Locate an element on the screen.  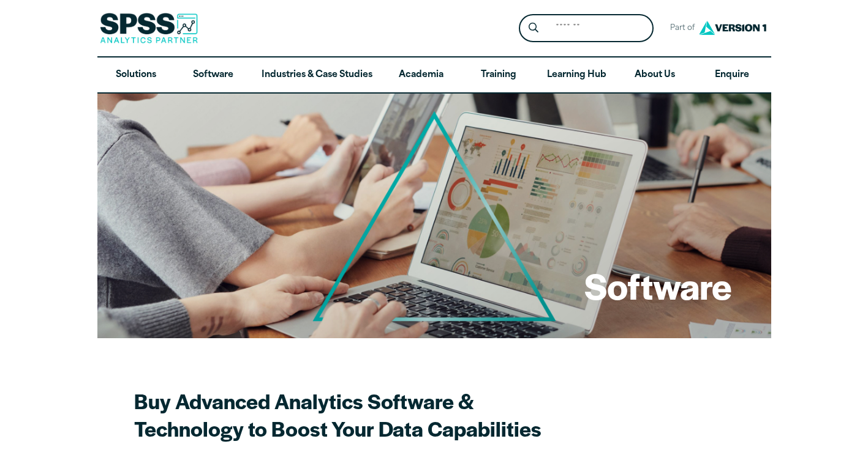
a: Industries & Case Studies is located at coordinates (316, 75).